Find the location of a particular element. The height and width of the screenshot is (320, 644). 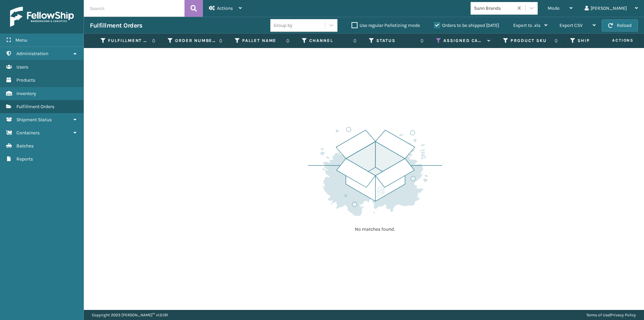

label: Ship By Date is located at coordinates (598, 41).